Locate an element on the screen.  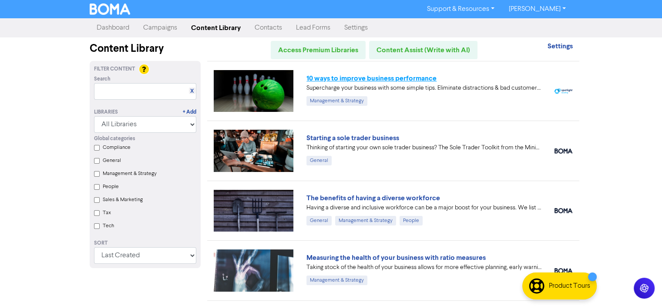
strong: Settings is located at coordinates (560, 46).